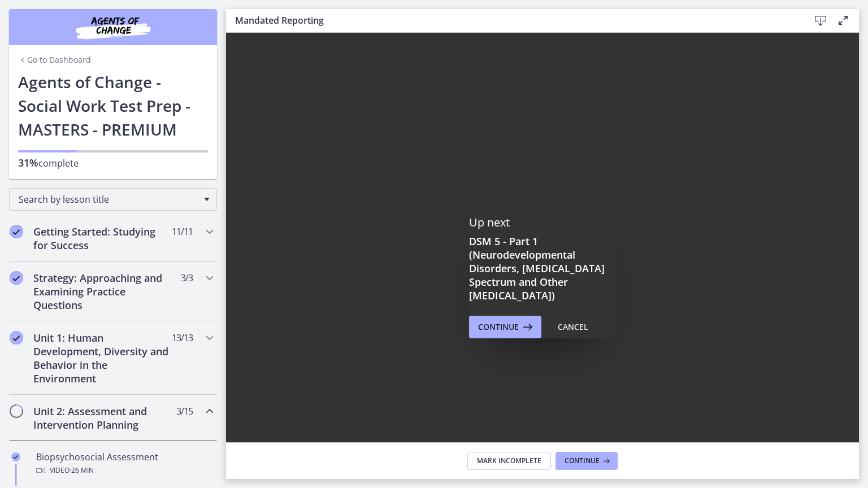 The height and width of the screenshot is (488, 868). Describe the element at coordinates (509, 461) in the screenshot. I see `button: Mark Incomplete` at that location.